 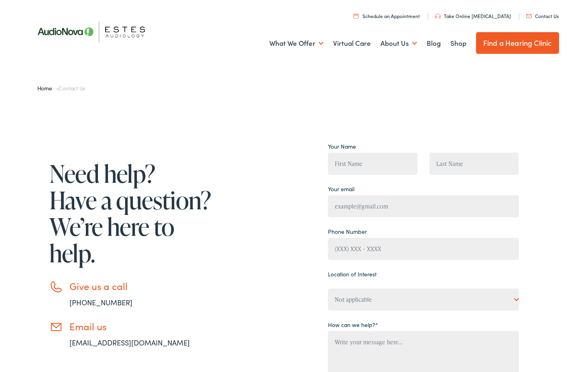 I want to click on a: Schedule an Appointment, so click(x=386, y=16).